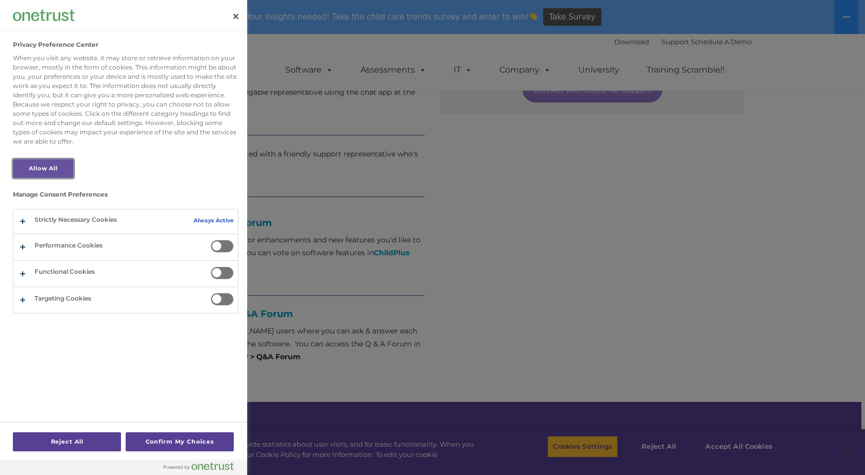 Image resolution: width=865 pixels, height=475 pixels. What do you see at coordinates (56, 45) in the screenshot?
I see `h2: Privacy Preference Center` at bounding box center [56, 45].